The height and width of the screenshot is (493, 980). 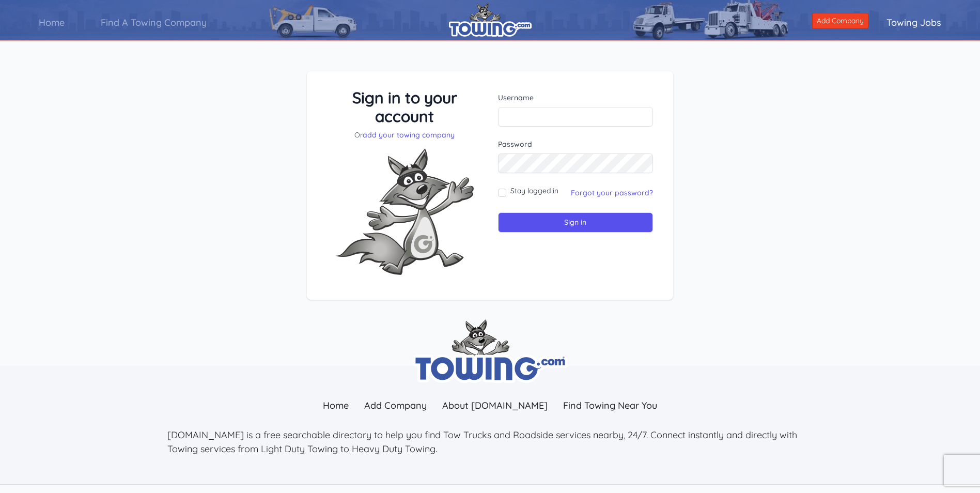 I want to click on a: add your towing company, so click(x=409, y=135).